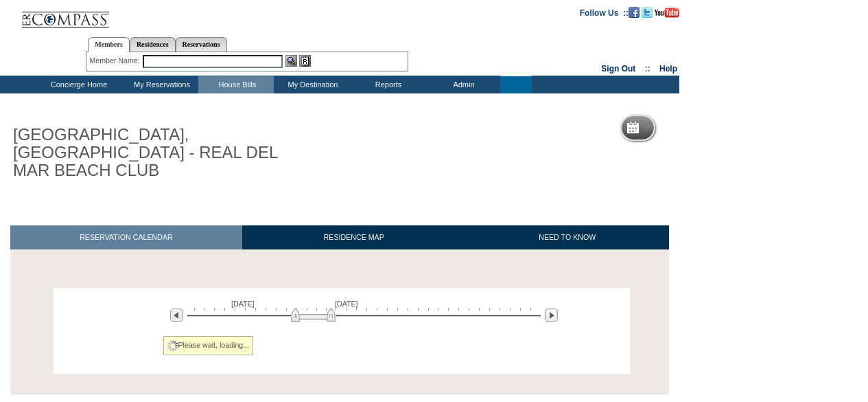  Describe the element at coordinates (462, 84) in the screenshot. I see `td: Admin` at that location.